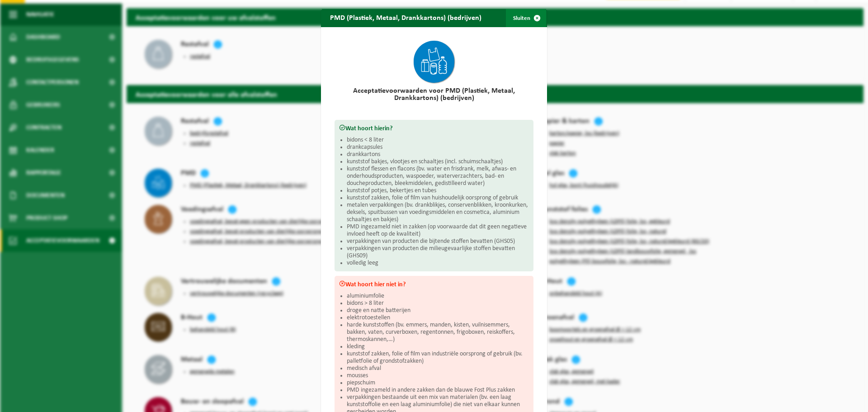 The height and width of the screenshot is (412, 868). What do you see at coordinates (438, 212) in the screenshot?
I see `li: metalen verpakkingen (bv. drankblikjes, conservenblikken, kroonkurken, deksels, spuitbussen van v...` at bounding box center [438, 212].